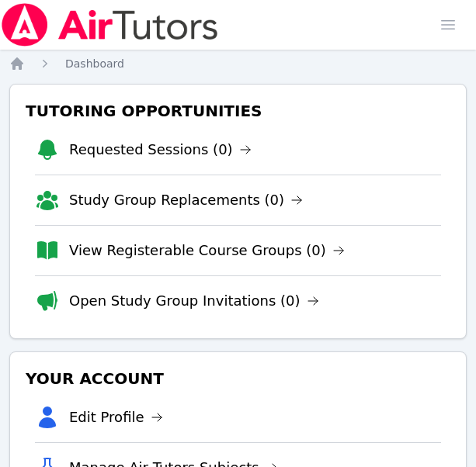 The image size is (476, 467). Describe the element at coordinates (237, 379) in the screenshot. I see `h3: Your Account` at that location.